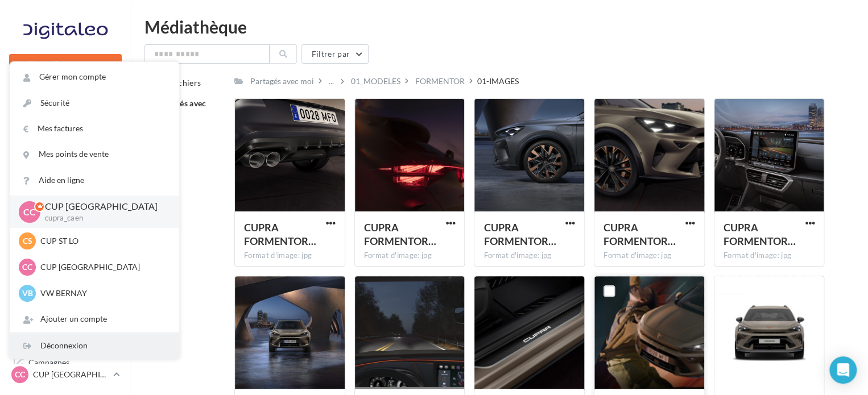 This screenshot has width=868, height=395. I want to click on div: Partagés avec moi, so click(282, 81).